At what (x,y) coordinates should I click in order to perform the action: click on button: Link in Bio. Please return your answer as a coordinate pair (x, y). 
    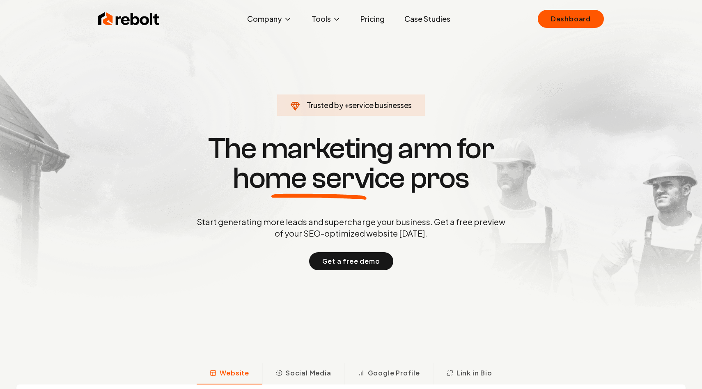
    Looking at the image, I should click on (469, 373).